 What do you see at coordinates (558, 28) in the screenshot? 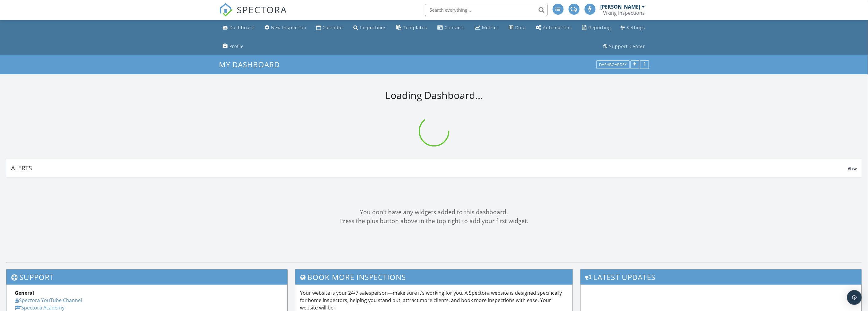
I see `div: Automations` at bounding box center [558, 28].